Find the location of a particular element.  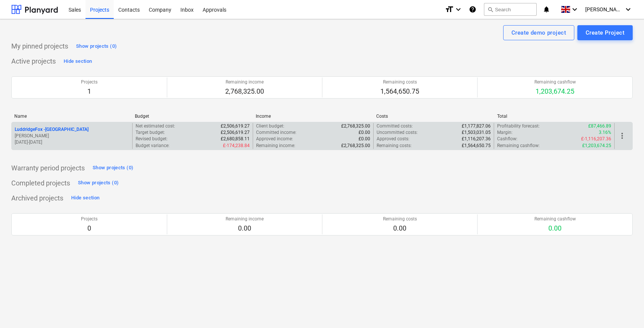

p: 0 is located at coordinates (89, 228).